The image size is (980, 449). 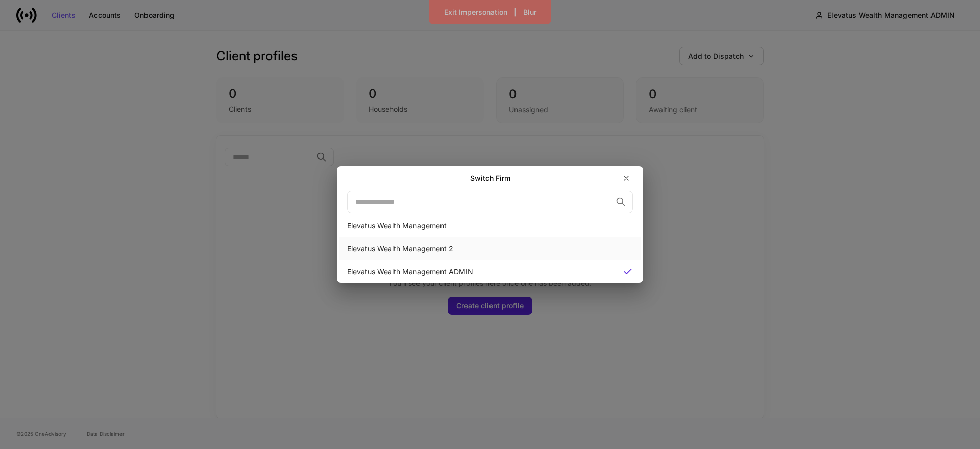 I want to click on div: Elevatus Wealth Management, so click(x=490, y=226).